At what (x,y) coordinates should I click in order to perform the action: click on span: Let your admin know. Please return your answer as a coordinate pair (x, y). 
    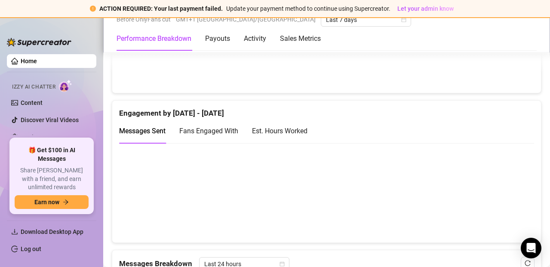
    Looking at the image, I should click on (425, 9).